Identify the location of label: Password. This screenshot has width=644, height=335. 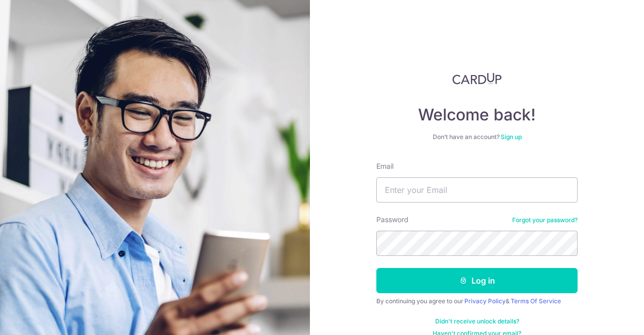
(393, 220).